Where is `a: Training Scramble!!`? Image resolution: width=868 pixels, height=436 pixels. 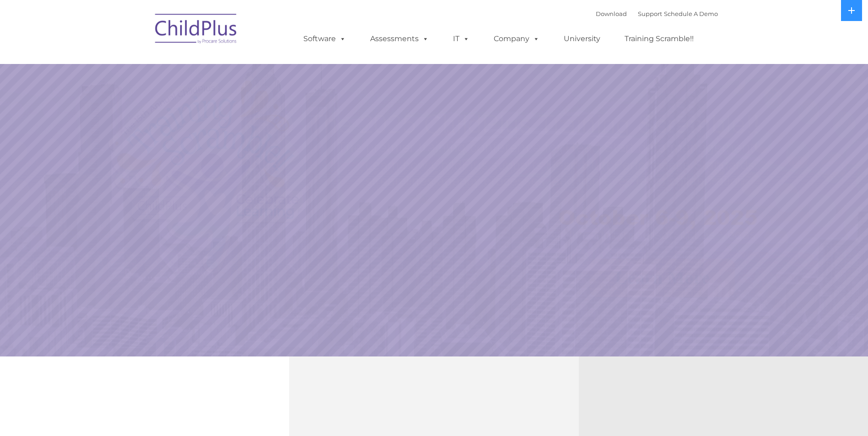
a: Training Scramble!! is located at coordinates (659, 39).